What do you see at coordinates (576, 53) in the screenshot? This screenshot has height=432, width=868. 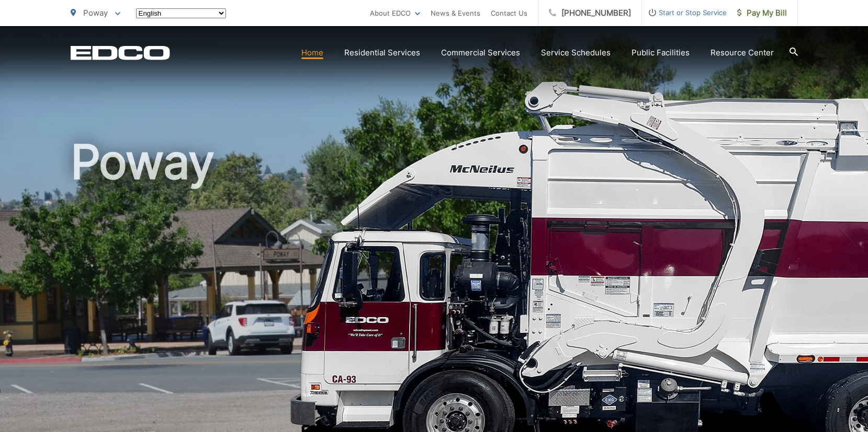 I see `a: Service Schedules` at bounding box center [576, 53].